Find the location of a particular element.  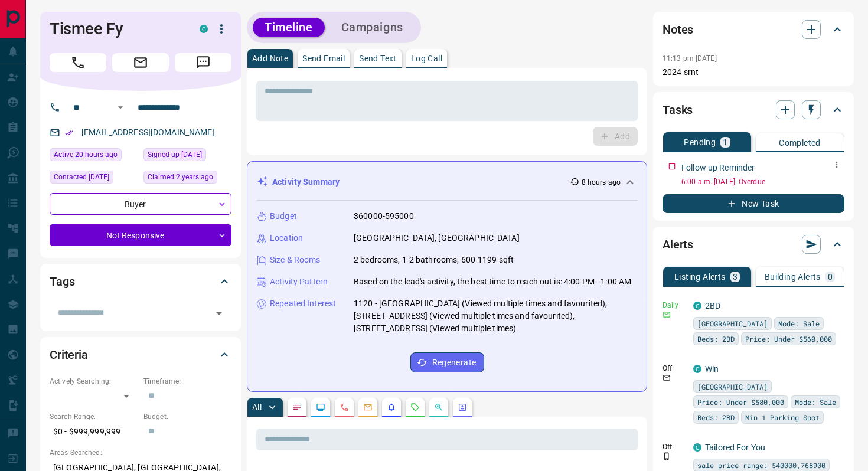

p: Add Note is located at coordinates (270, 58).